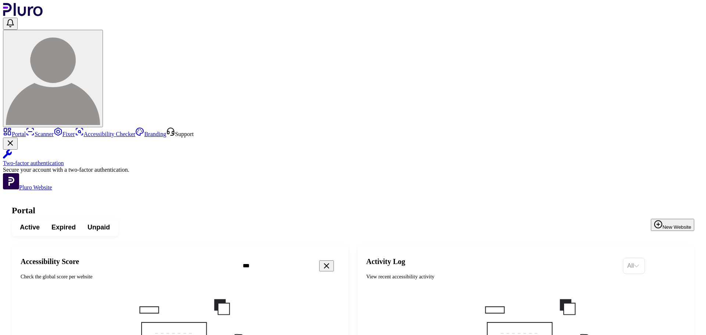 The width and height of the screenshot is (706, 335). What do you see at coordinates (64, 227) in the screenshot?
I see `button: Expired` at bounding box center [64, 227].